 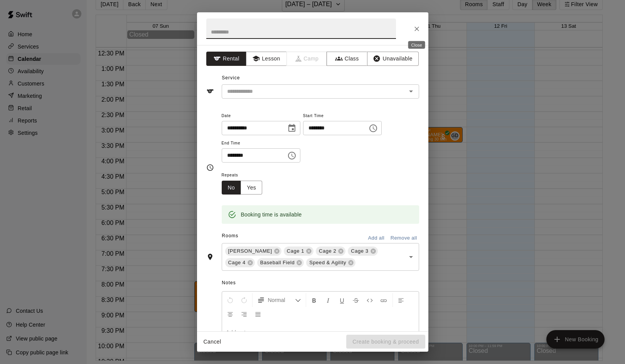 What do you see at coordinates (261, 116) in the screenshot?
I see `span: Date` at bounding box center [261, 116].